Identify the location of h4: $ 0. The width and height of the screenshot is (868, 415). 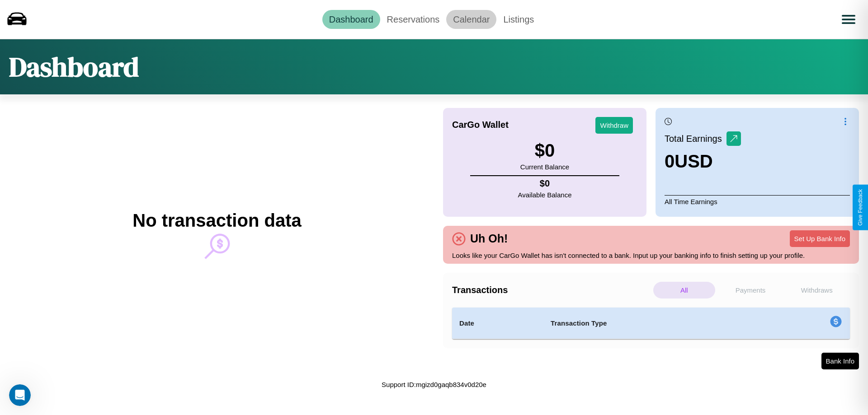
(545, 183).